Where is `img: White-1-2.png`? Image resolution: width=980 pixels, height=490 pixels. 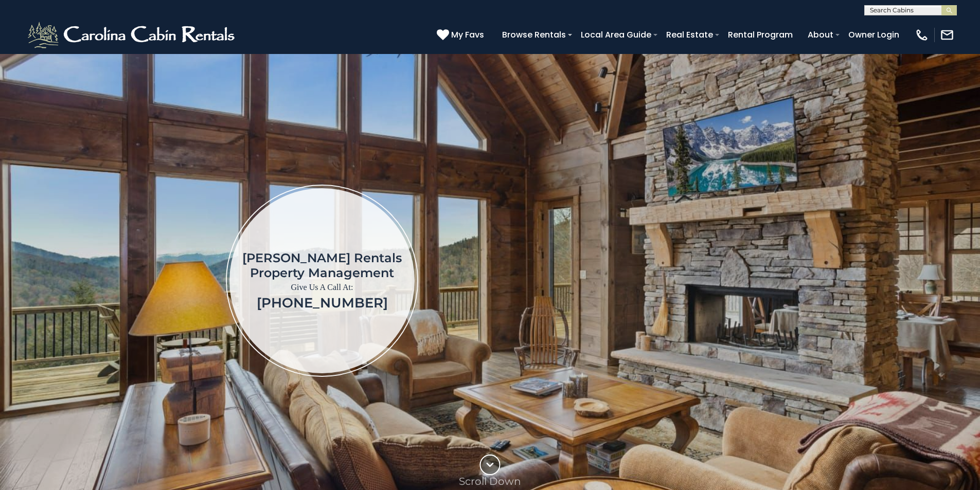
img: White-1-2.png is located at coordinates (133, 35).